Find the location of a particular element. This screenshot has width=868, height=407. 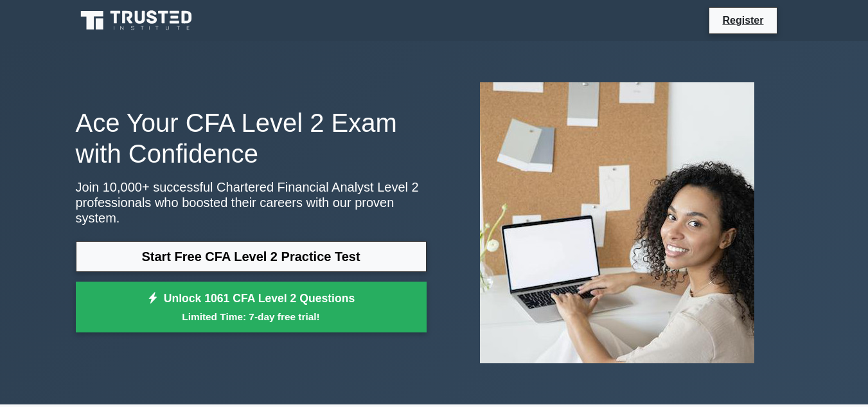

small: Limited Time: 7-day free trial! is located at coordinates (252, 316).